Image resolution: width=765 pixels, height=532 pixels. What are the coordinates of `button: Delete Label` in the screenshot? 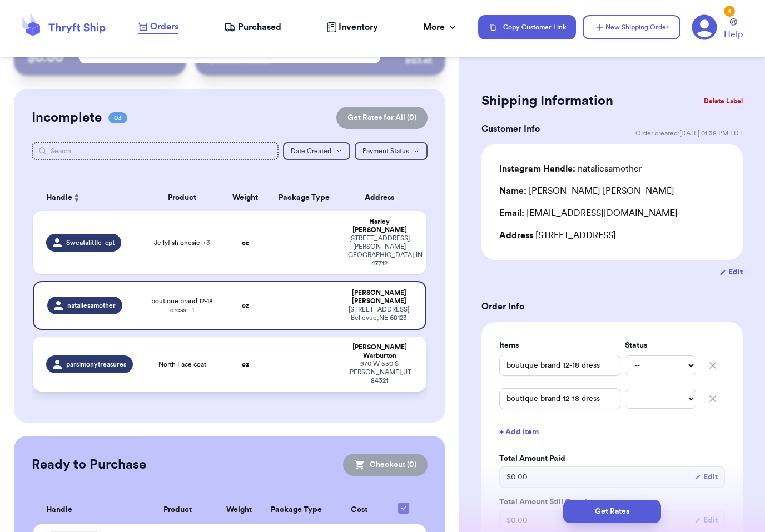 It's located at (723, 101).